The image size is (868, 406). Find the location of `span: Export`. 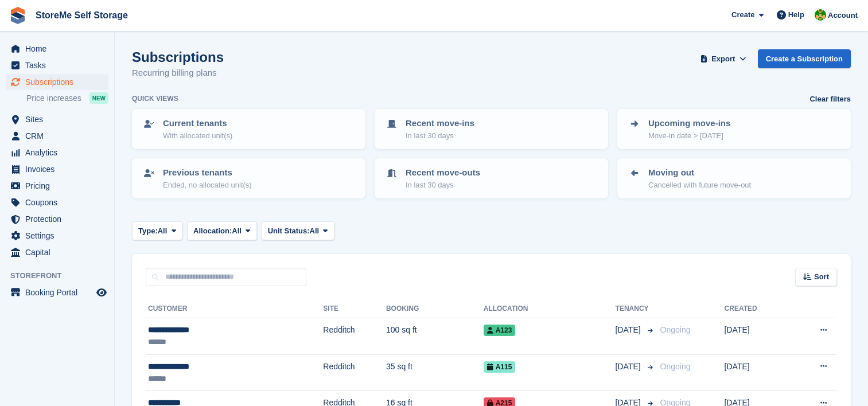

span: Export is located at coordinates (723, 59).